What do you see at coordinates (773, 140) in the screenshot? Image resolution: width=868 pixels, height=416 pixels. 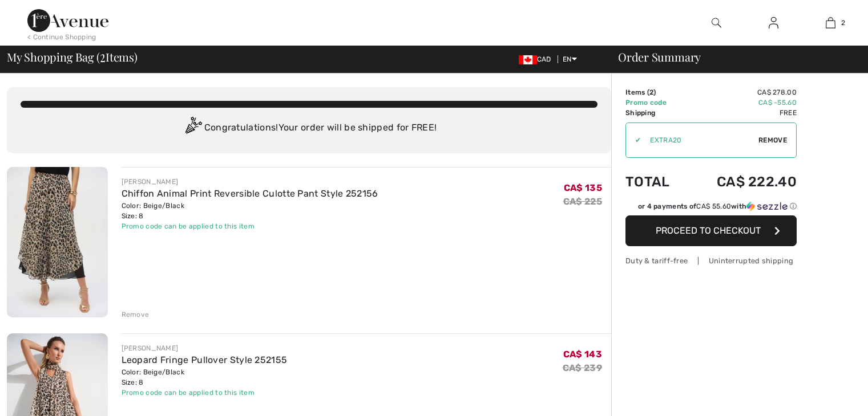 I see `span: Remove` at bounding box center [773, 140].